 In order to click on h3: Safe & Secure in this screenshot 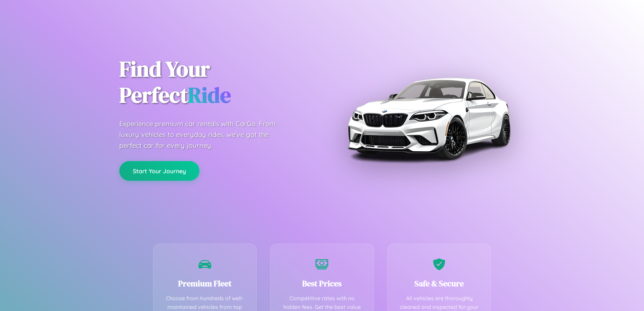, I will do `click(439, 284)`.